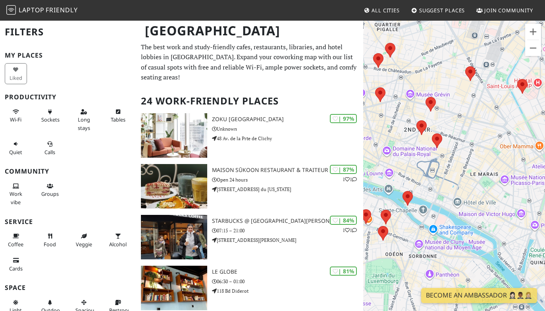  I want to click on p: 06:30 – 01:00, so click(287, 281).